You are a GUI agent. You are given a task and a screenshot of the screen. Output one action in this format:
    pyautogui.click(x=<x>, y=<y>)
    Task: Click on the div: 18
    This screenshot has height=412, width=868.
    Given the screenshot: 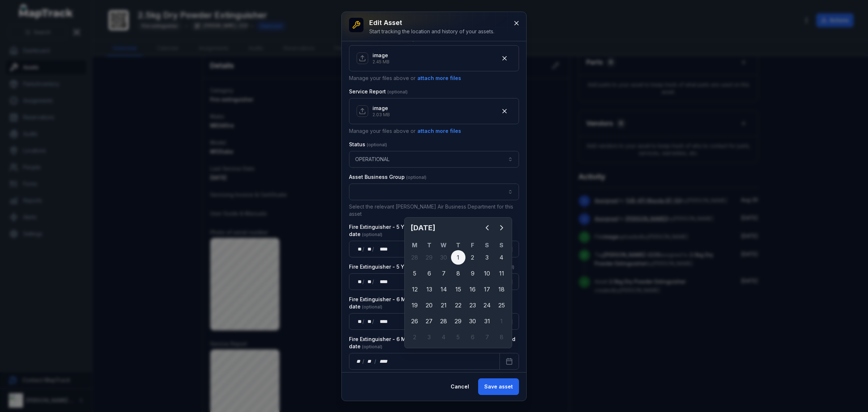 What is the action you would take?
    pyautogui.click(x=502, y=289)
    